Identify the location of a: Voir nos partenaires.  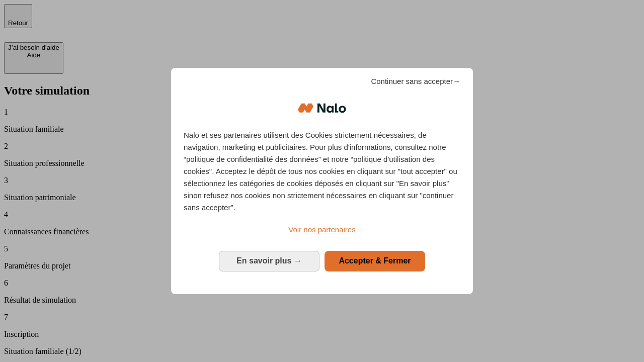
(322, 230).